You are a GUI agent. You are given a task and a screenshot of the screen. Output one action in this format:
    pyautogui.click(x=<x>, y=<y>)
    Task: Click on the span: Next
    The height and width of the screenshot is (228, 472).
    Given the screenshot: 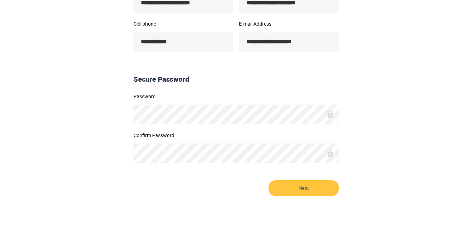 What is the action you would take?
    pyautogui.click(x=304, y=188)
    